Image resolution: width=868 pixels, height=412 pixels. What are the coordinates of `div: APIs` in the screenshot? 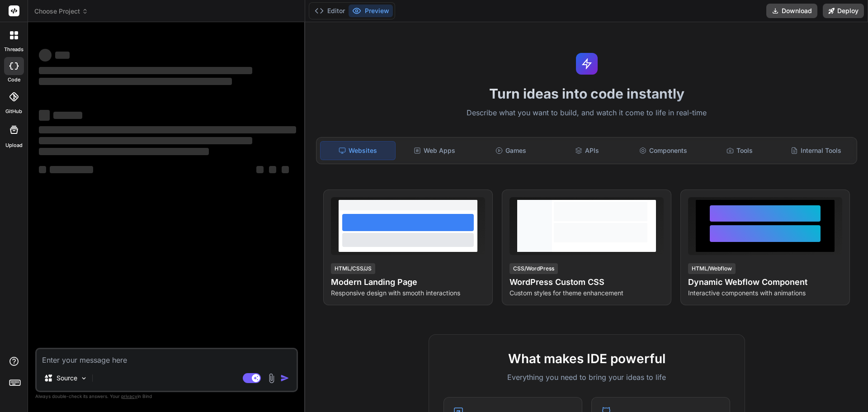 It's located at (587, 150).